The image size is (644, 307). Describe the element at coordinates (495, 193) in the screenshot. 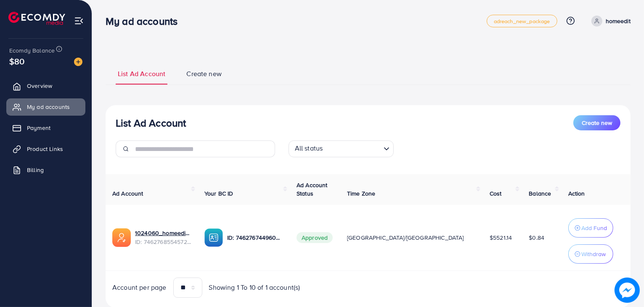

I see `span: Cost` at that location.